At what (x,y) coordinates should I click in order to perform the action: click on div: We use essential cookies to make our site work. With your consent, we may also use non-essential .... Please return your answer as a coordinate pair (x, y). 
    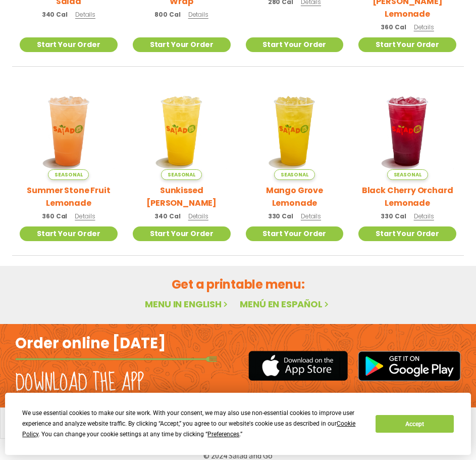
    Looking at the image, I should click on (193, 423).